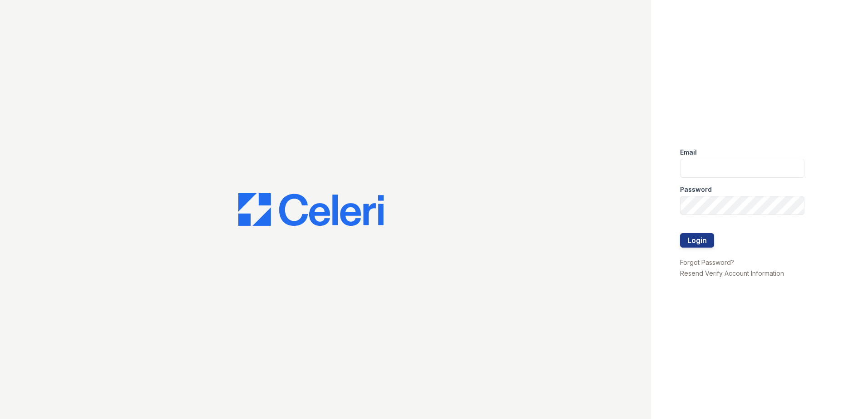 Image resolution: width=868 pixels, height=419 pixels. Describe the element at coordinates (689, 152) in the screenshot. I see `label: Email` at that location.